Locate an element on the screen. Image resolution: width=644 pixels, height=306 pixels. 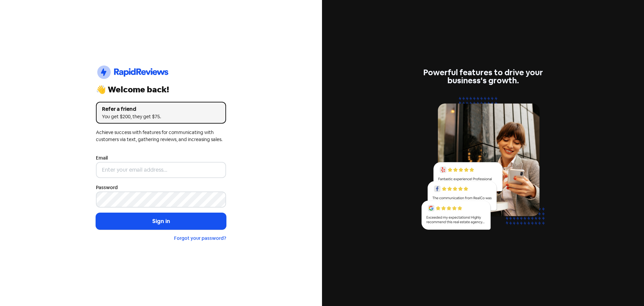
label: Password is located at coordinates (107, 187).